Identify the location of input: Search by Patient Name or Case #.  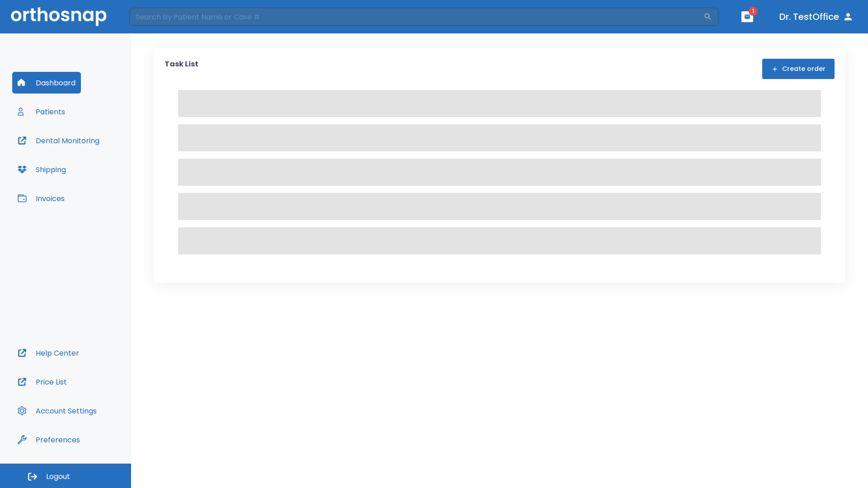
(416, 17).